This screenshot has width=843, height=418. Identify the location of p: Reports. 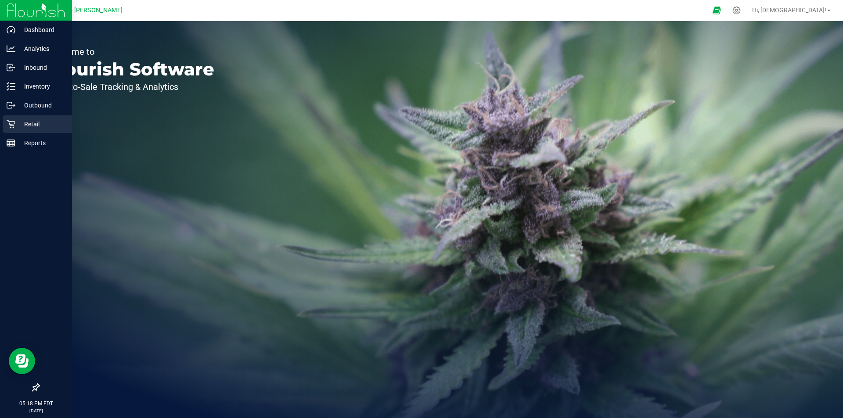
(42, 143).